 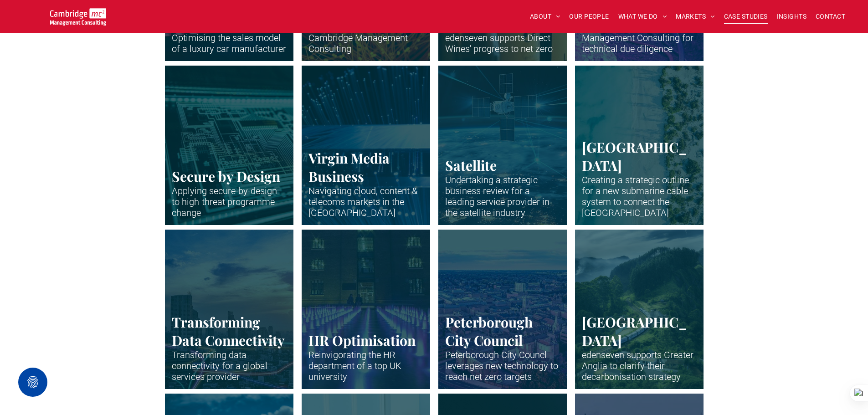 I want to click on img: Go to Homepage, so click(x=78, y=17).